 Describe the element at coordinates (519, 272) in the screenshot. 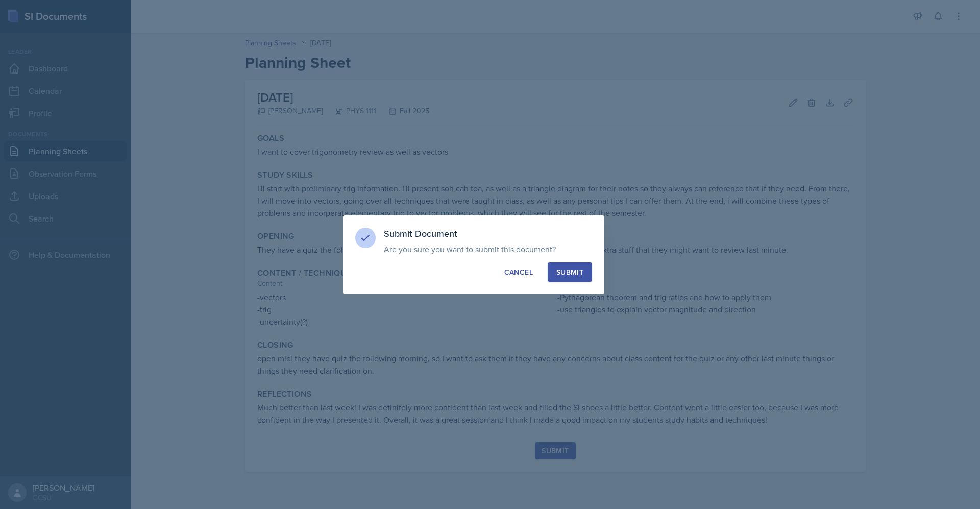

I see `button: Cancel` at that location.